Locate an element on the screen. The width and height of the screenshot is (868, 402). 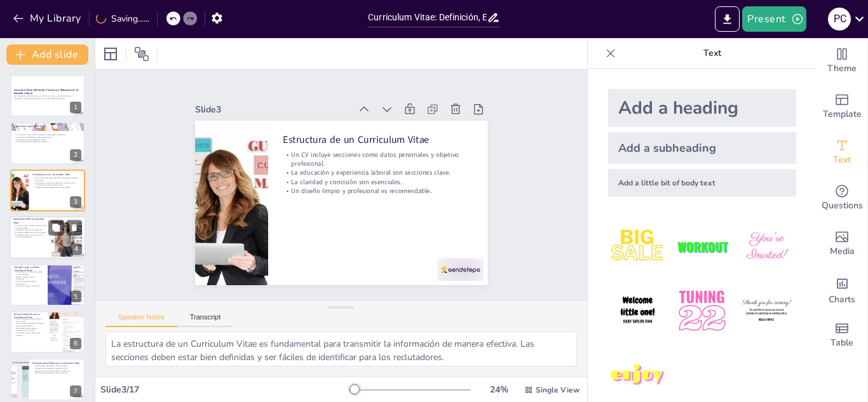
button: My Library is located at coordinates (48, 18).